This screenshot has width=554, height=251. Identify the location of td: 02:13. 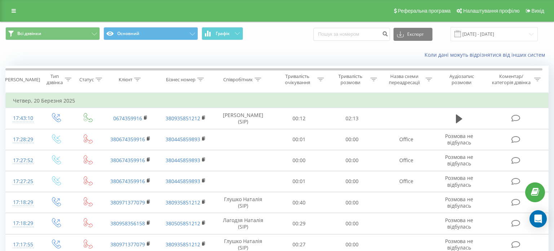
(352, 118).